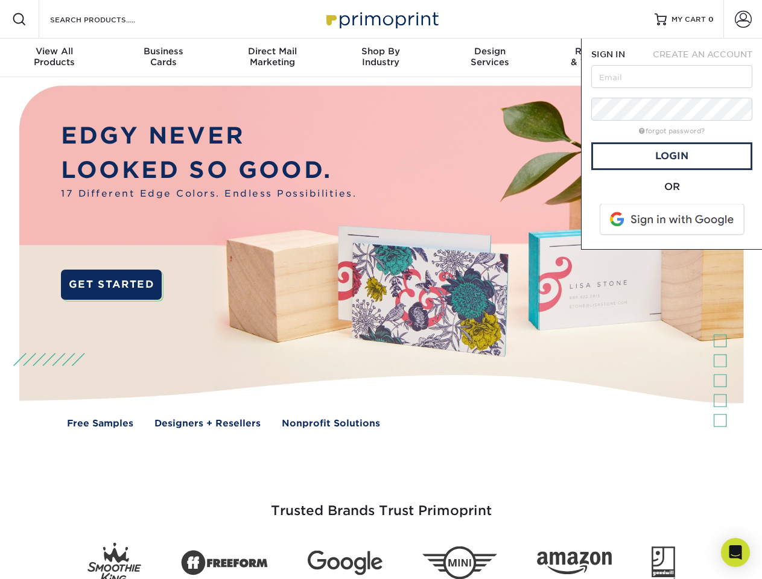 The height and width of the screenshot is (579, 762). Describe the element at coordinates (711, 19) in the screenshot. I see `span: 0` at that location.